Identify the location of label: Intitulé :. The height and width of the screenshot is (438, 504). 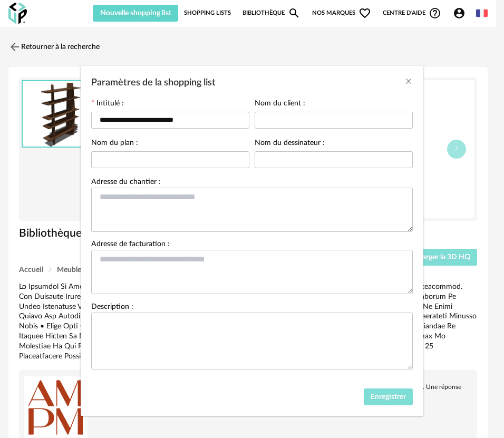
(107, 104).